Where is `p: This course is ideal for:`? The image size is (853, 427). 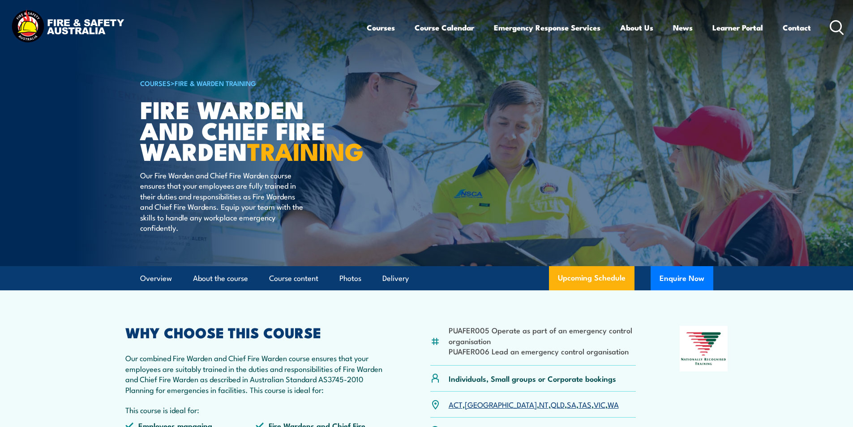
p: This course is ideal for: is located at coordinates (256, 409).